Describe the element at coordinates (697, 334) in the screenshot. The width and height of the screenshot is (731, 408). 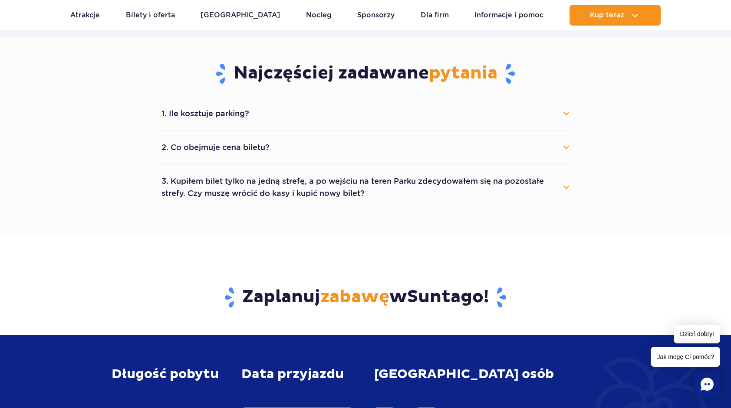
I see `span: Dzień dobry!` at that location.